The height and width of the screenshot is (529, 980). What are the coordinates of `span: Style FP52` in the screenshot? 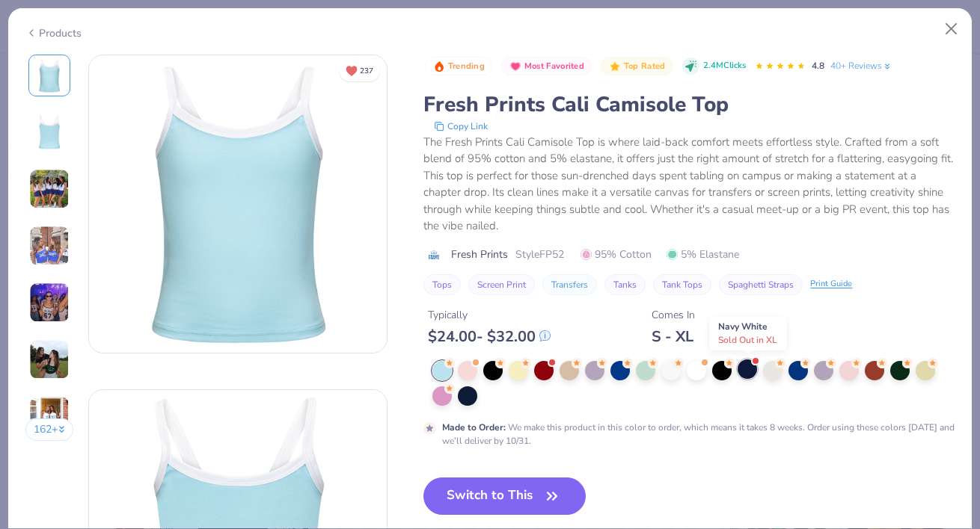 It's located at (539, 254).